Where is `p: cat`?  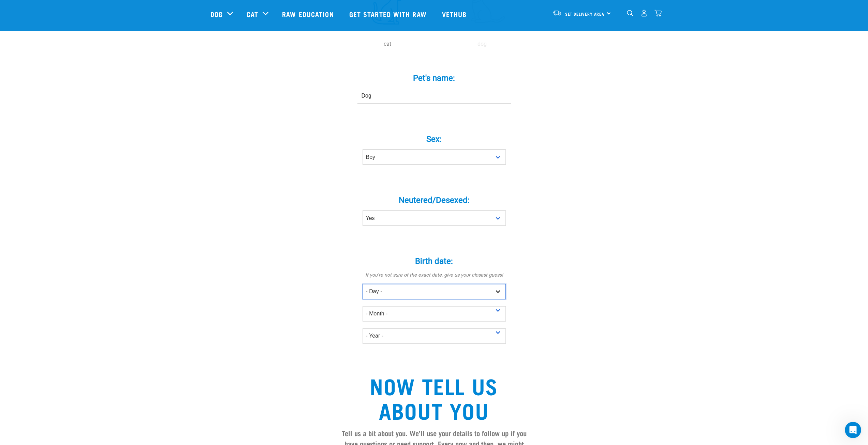 p: cat is located at coordinates (388, 44).